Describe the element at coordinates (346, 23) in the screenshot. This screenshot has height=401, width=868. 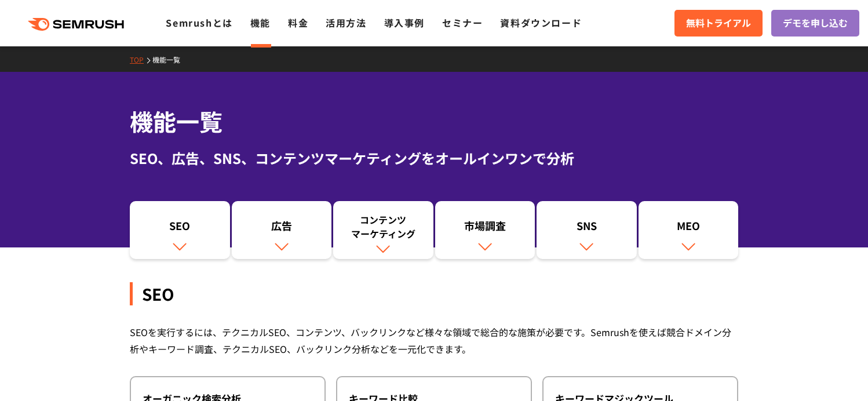
I see `a: 活用方法` at that location.